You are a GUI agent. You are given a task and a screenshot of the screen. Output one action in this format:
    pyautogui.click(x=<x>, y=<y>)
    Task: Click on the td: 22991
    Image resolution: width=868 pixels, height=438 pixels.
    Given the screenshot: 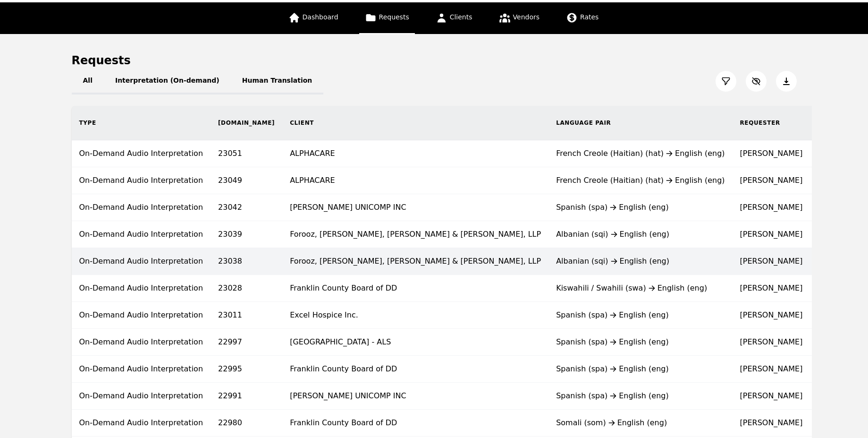 What is the action you would take?
    pyautogui.click(x=246, y=396)
    